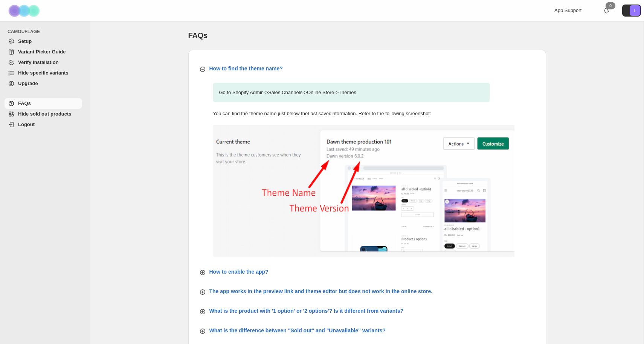  I want to click on span: App Support, so click(568, 10).